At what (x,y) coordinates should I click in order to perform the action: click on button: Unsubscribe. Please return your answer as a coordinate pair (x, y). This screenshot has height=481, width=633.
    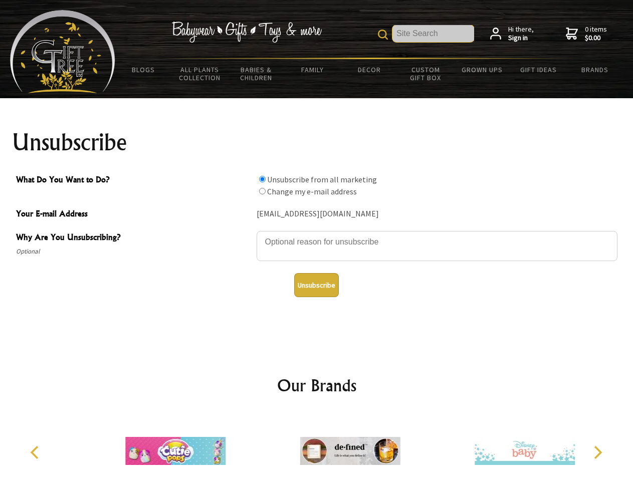
    Looking at the image, I should click on (316, 285).